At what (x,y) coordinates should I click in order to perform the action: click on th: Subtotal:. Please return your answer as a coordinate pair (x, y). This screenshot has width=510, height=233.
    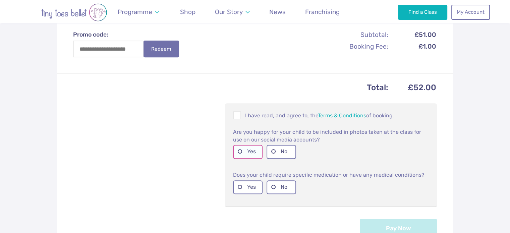
    Looking at the image, I should click on (353, 35).